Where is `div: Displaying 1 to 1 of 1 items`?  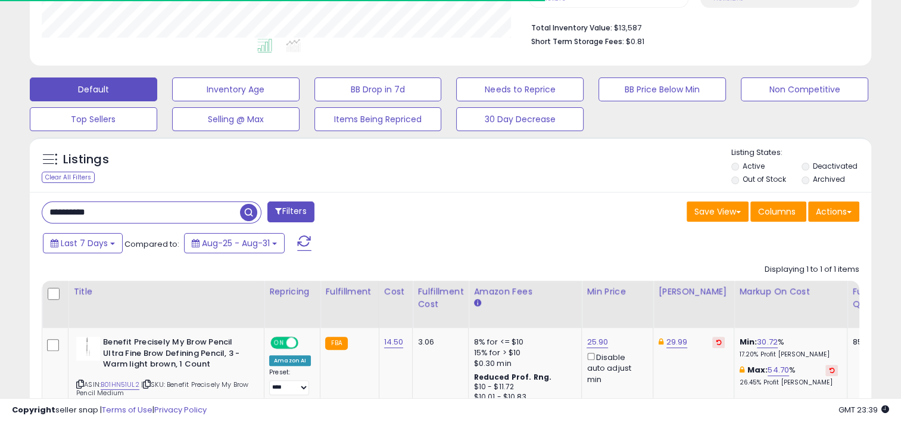 div: Displaying 1 to 1 of 1 items is located at coordinates (812, 269).